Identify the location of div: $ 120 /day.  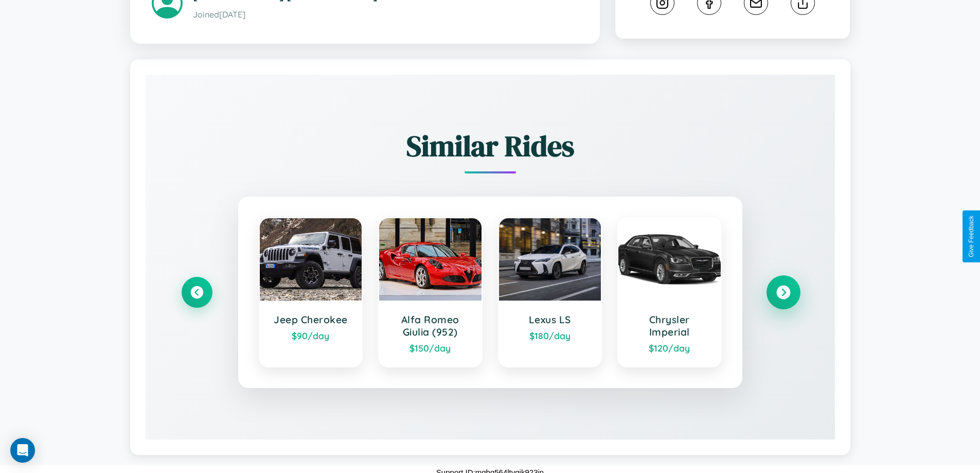
(669, 348).